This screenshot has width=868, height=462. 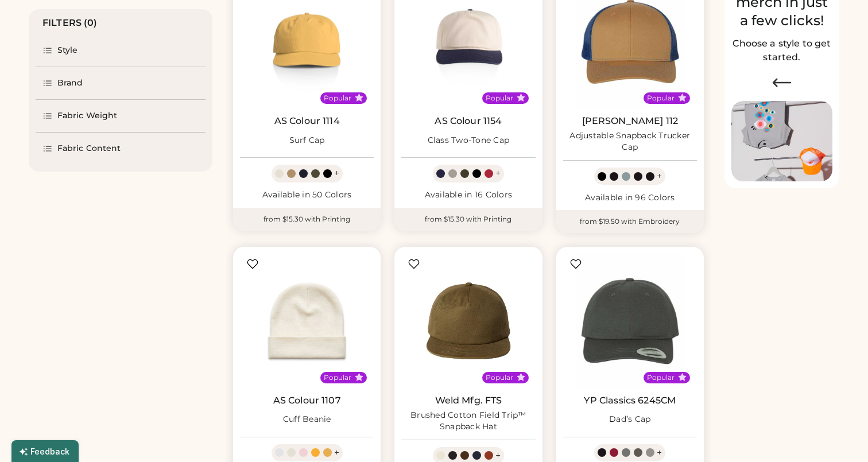 I want to click on div: Cuff Beanie, so click(x=307, y=419).